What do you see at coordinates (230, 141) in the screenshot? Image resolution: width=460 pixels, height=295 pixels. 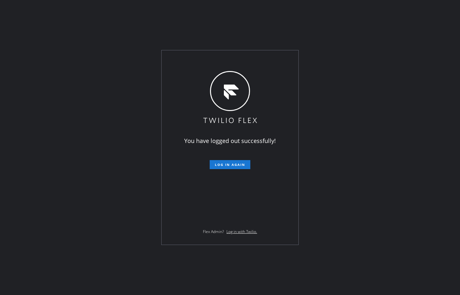 I see `span: You have logged out successfully!` at bounding box center [230, 141].